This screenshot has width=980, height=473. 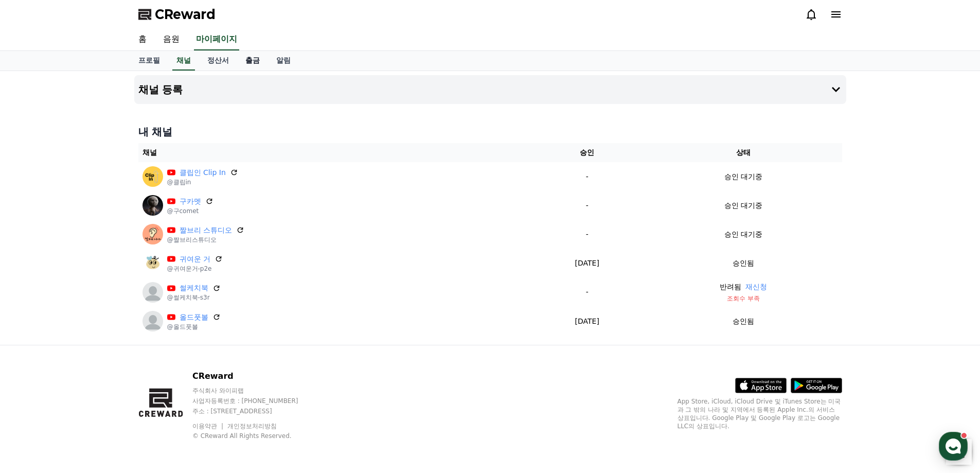 I want to click on a: 썰케치북, so click(x=194, y=287).